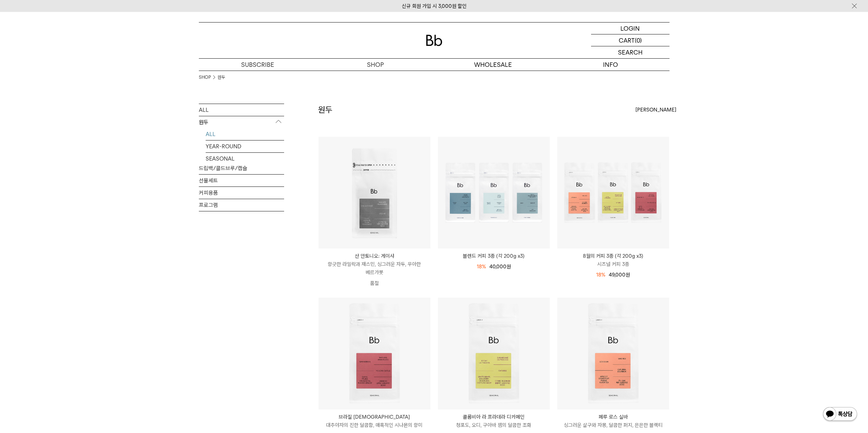 The height and width of the screenshot is (433, 868). Describe the element at coordinates (613, 417) in the screenshot. I see `p: 페루 로스 실바` at that location.